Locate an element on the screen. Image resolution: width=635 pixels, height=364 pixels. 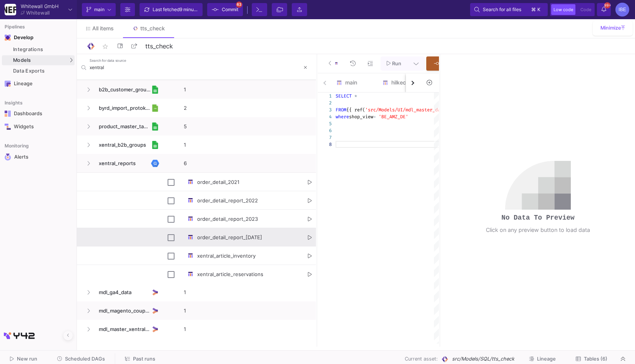
span: 'BE_AMZ_DE' is located at coordinates (393, 116).